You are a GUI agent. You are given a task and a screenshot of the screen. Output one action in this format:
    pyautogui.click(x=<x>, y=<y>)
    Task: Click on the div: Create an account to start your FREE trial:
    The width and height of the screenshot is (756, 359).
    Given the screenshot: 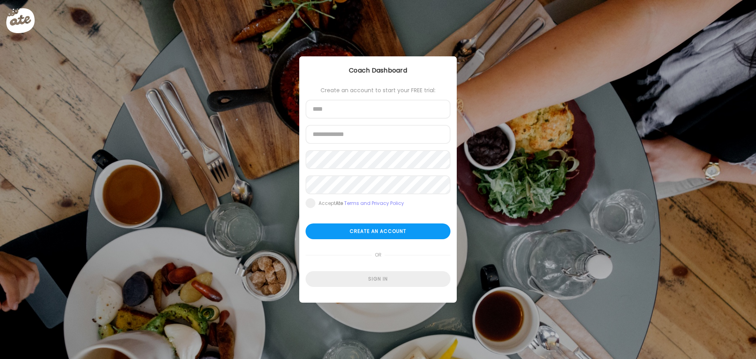 What is the action you would take?
    pyautogui.click(x=378, y=90)
    